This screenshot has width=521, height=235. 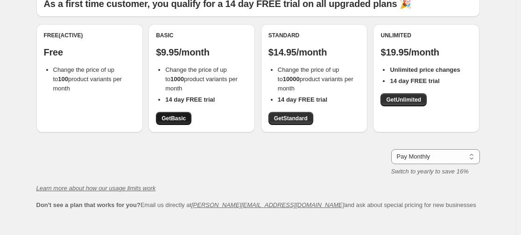 What do you see at coordinates (202, 52) in the screenshot?
I see `p: $9.95/month` at bounding box center [202, 52].